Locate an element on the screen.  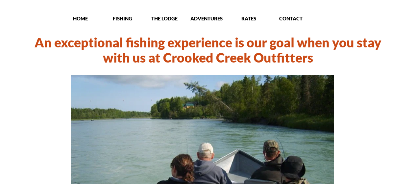
p: CONTACT is located at coordinates (290, 18).